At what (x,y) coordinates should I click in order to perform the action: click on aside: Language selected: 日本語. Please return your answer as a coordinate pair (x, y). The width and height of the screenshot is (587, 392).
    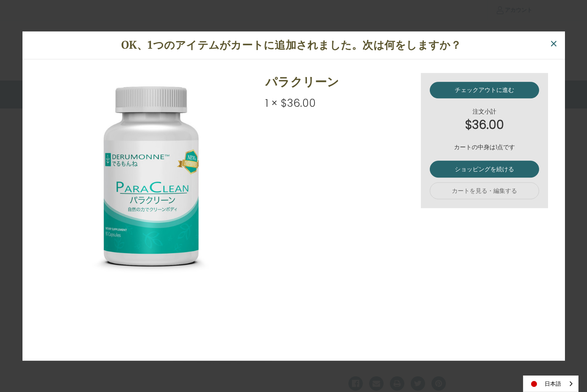
    Looking at the image, I should click on (551, 384).